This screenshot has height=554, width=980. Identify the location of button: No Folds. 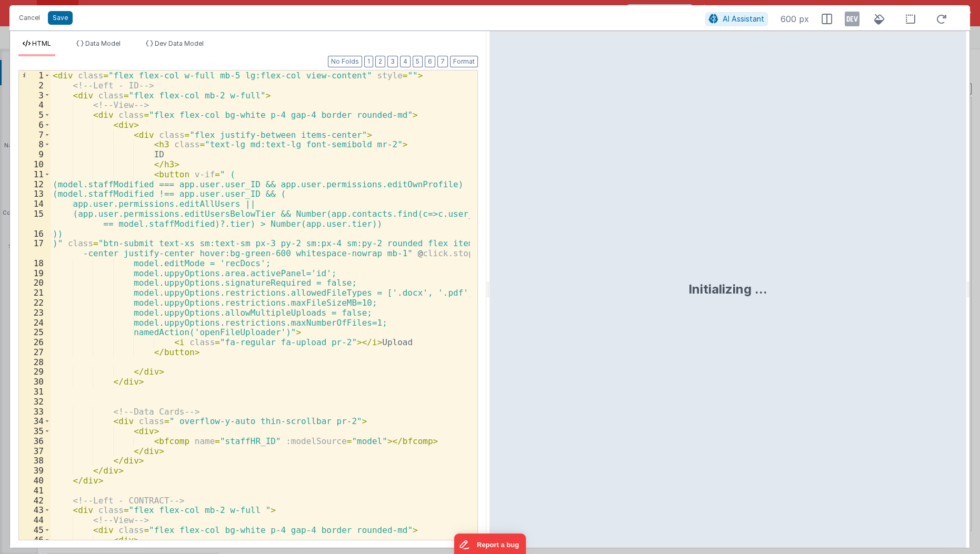
(344, 62).